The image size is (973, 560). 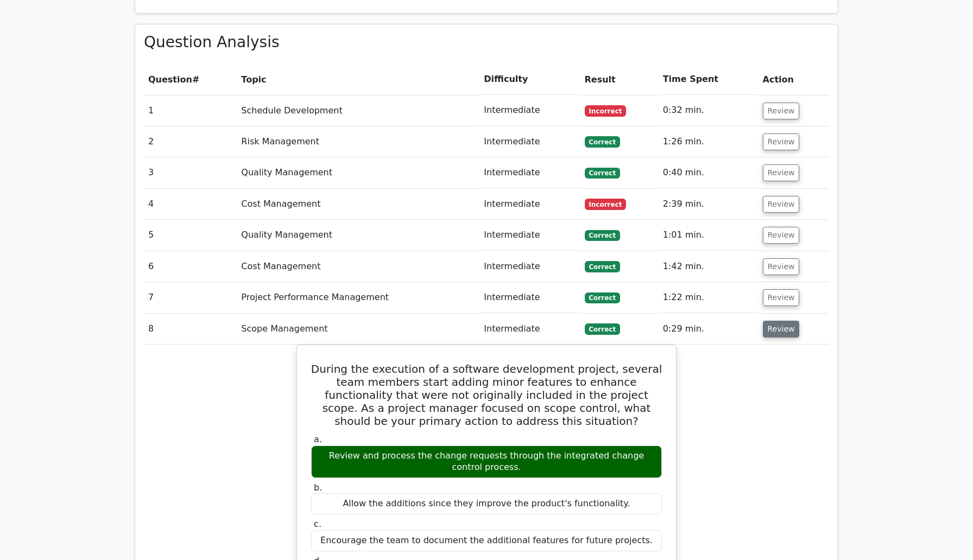 What do you see at coordinates (708, 173) in the screenshot?
I see `td: 0:40 min.` at bounding box center [708, 173].